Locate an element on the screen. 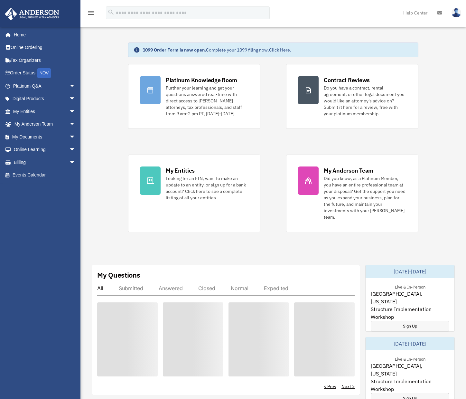  a: Billingarrow_drop_down is located at coordinates (45, 162).